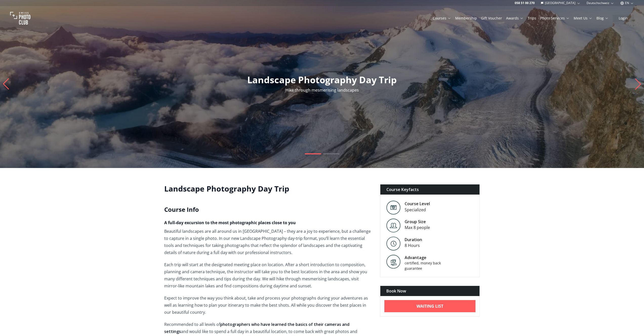  What do you see at coordinates (603, 18) in the screenshot?
I see `a: Blog` at bounding box center [603, 18].